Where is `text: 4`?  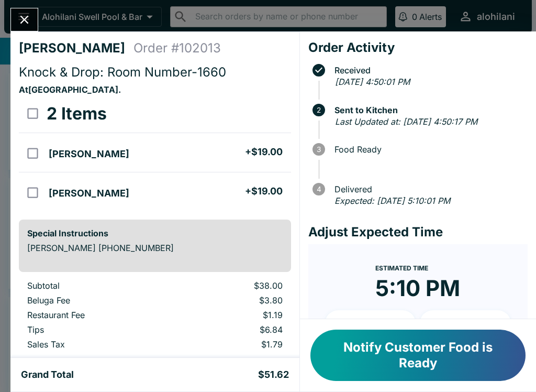
text: 4 is located at coordinates (319, 189).